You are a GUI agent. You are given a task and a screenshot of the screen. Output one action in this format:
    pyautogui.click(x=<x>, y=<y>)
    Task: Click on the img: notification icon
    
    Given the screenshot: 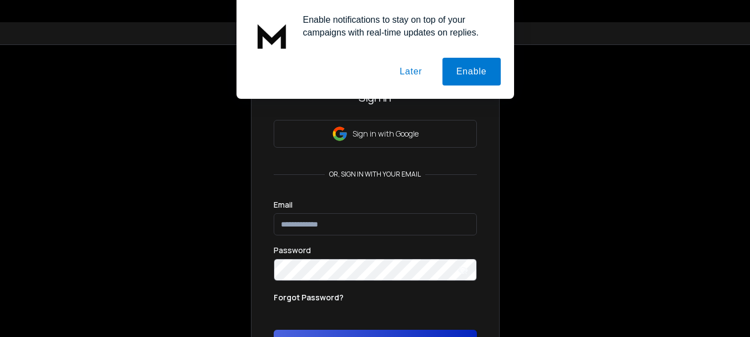 What is the action you would take?
    pyautogui.click(x=272, y=36)
    